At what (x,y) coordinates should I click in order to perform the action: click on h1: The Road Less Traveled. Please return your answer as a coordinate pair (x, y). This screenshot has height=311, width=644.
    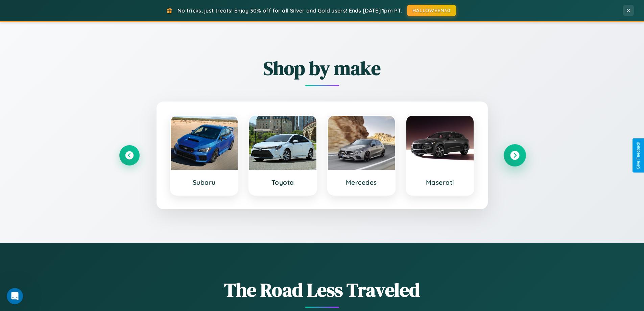
    Looking at the image, I should click on (322, 290).